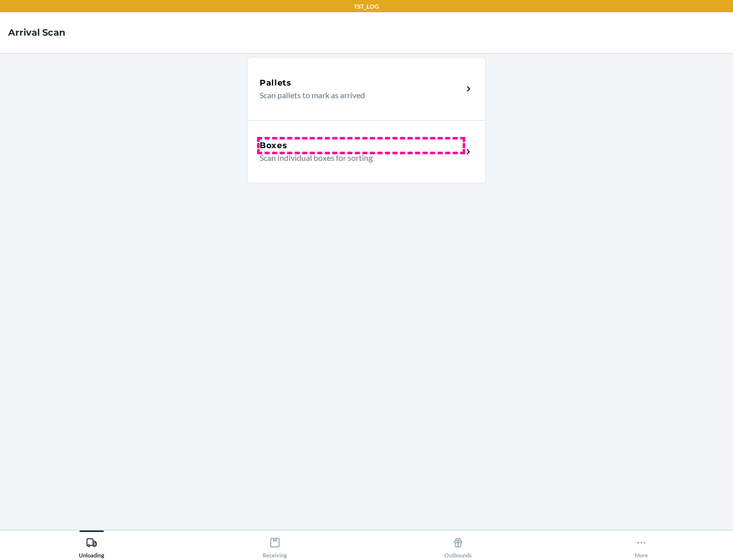 The width and height of the screenshot is (733, 560). I want to click on div: Unloading, so click(92, 545).